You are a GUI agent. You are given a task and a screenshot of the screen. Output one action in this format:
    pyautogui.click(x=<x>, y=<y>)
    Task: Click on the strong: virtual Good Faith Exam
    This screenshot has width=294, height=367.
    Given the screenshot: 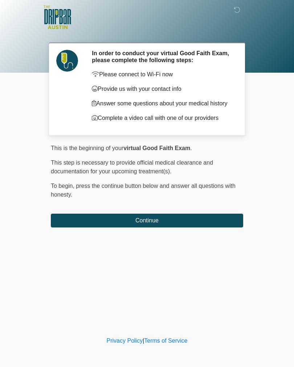 What is the action you would take?
    pyautogui.click(x=157, y=148)
    